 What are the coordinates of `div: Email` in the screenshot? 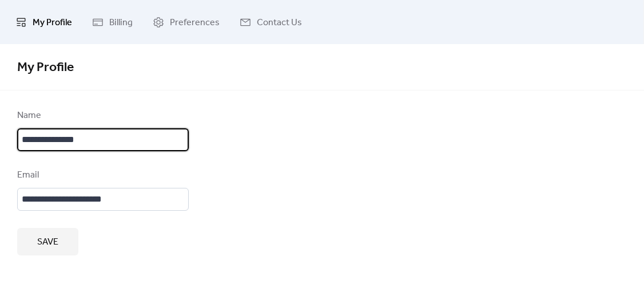 It's located at (102, 175).